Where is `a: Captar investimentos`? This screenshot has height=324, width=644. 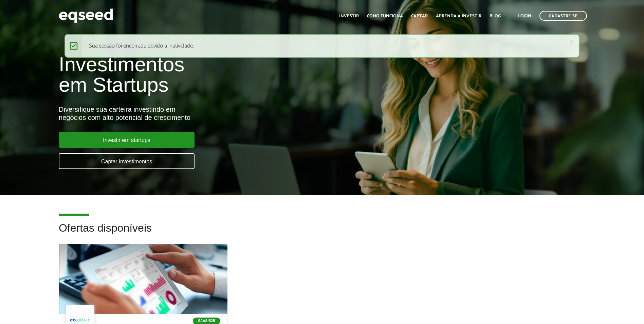
a: Captar investimentos is located at coordinates (127, 161).